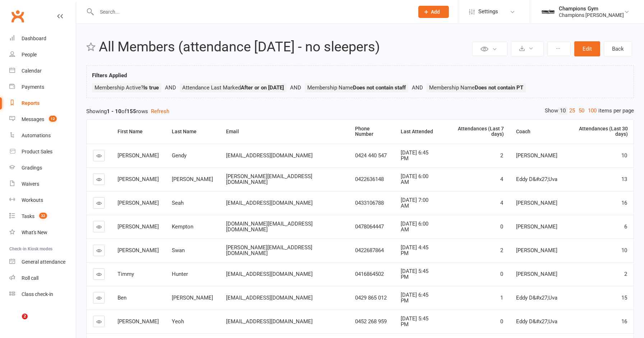  I want to click on span: Add, so click(435, 12).